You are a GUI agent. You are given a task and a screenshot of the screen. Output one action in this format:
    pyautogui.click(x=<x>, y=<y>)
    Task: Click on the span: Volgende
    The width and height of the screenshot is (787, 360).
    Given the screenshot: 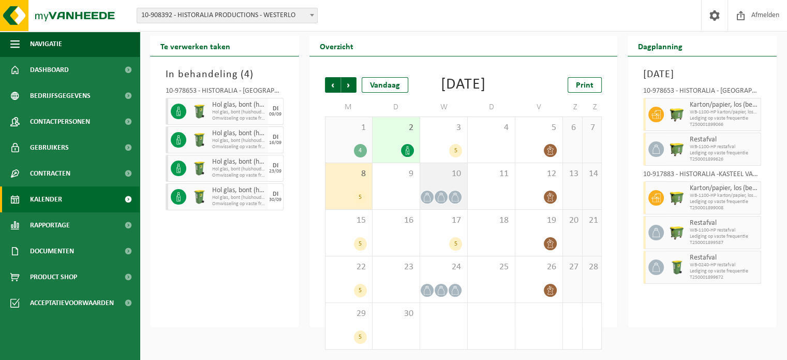 What is the action you would take?
    pyautogui.click(x=349, y=85)
    